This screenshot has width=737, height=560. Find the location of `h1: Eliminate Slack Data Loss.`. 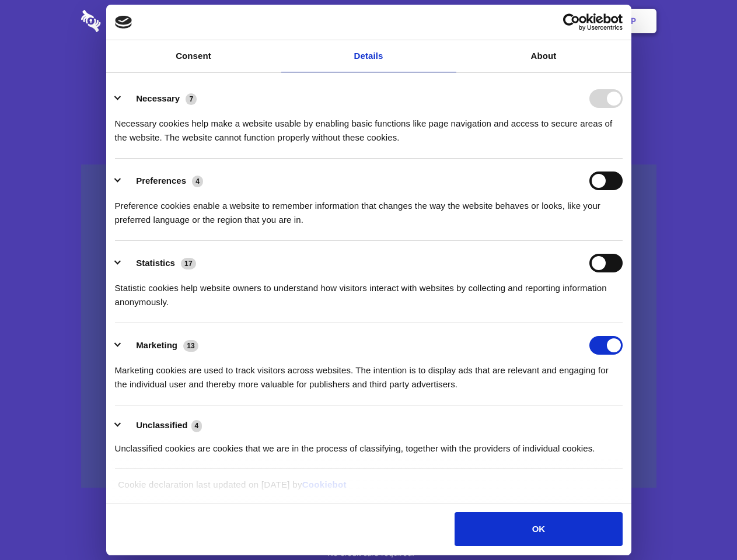

h1: Eliminate Slack Data Loss. is located at coordinates (368, 73).